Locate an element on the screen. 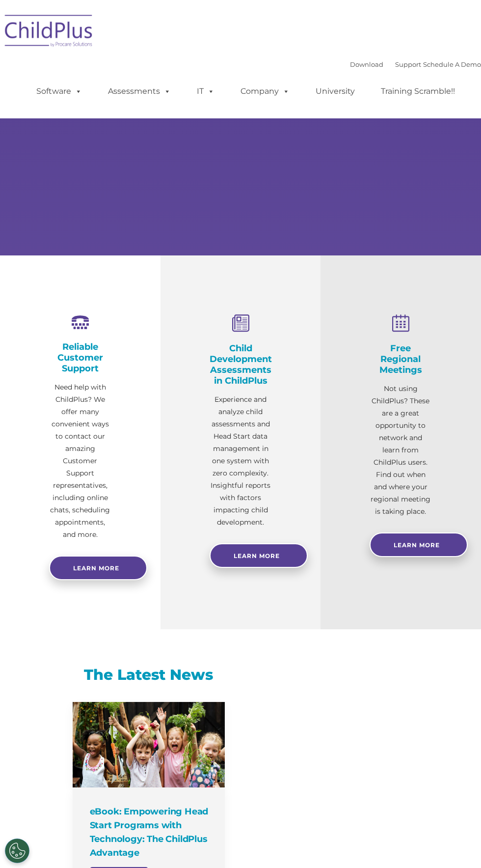 Image resolution: width=481 pixels, height=868 pixels. a: Support is located at coordinates (408, 64).